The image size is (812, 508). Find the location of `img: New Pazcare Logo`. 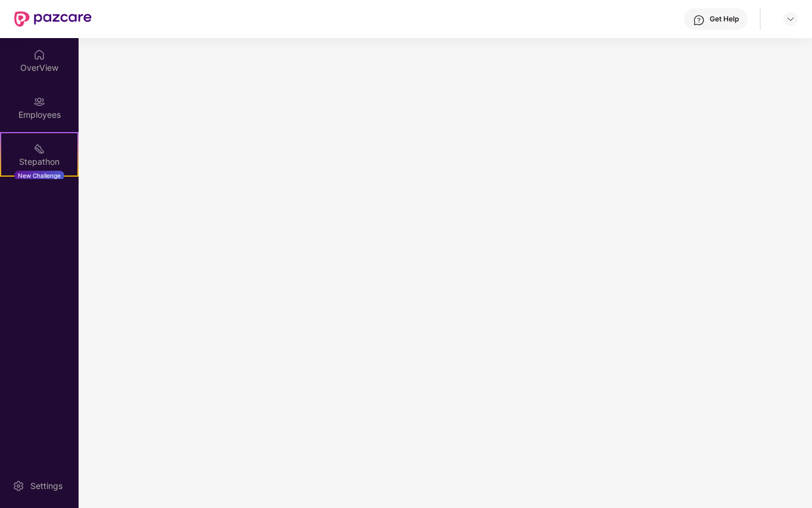

img: New Pazcare Logo is located at coordinates (53, 19).